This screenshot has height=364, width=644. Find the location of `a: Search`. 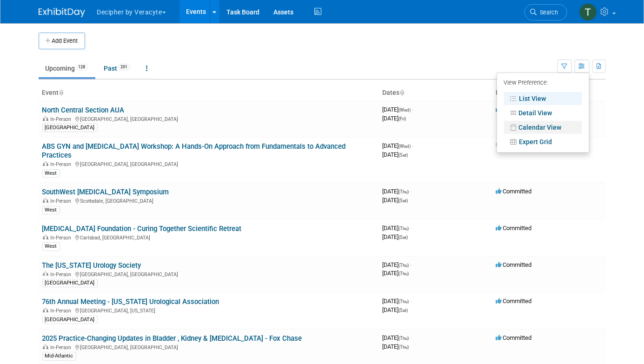

a: Search is located at coordinates (546, 12).